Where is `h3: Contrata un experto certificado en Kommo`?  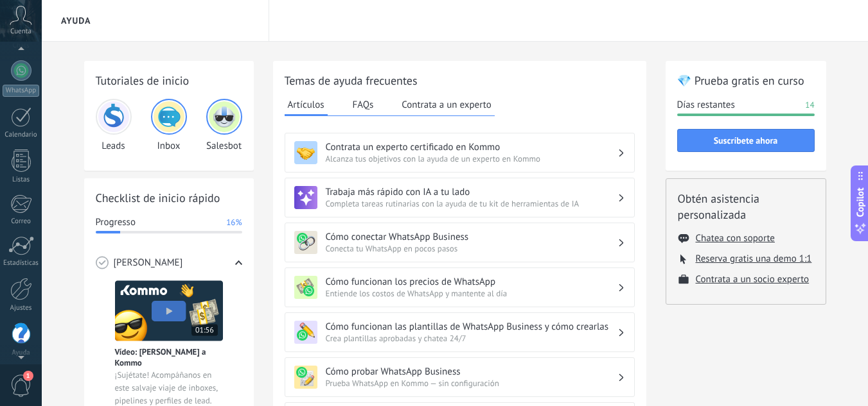 h3: Contrata un experto certificado en Kommo is located at coordinates (472, 147).